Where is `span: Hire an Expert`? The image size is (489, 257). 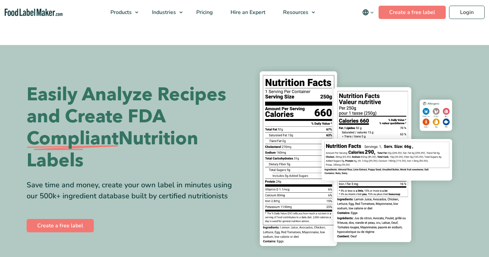
span: Hire an Expert is located at coordinates (247, 12).